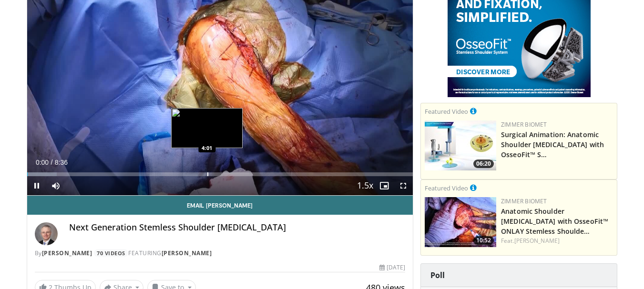  I want to click on button: Playback Rate, so click(365, 186).